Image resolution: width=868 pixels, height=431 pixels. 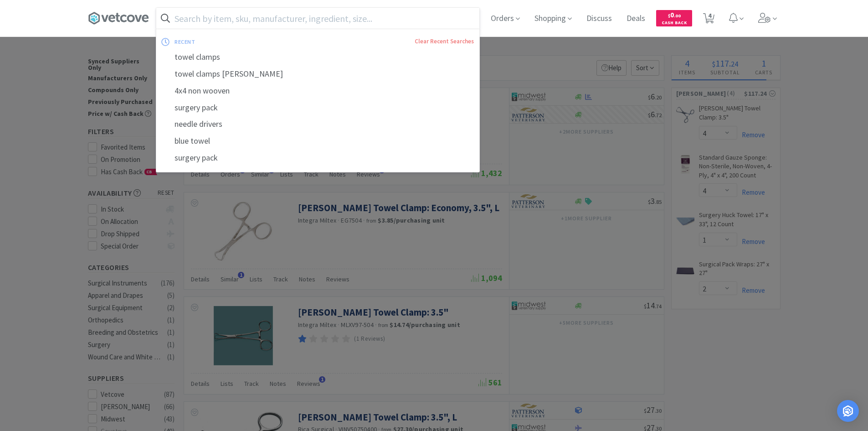 I want to click on span: Cash Back, so click(x=674, y=23).